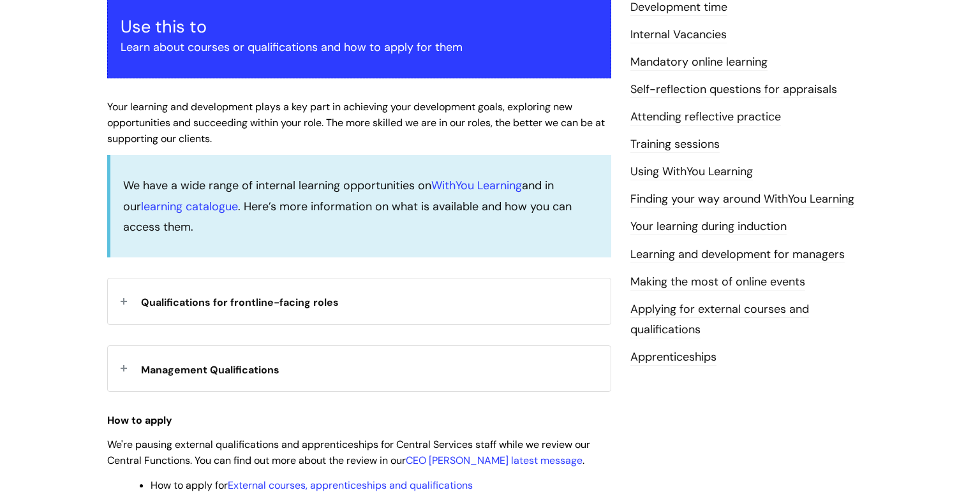 Image resolution: width=980 pixels, height=504 pixels. What do you see at coordinates (348, 453) in the screenshot?
I see `span: We're pausing external qualifications and apprenticeships for Central Services staff while we rev...` at bounding box center [348, 453].